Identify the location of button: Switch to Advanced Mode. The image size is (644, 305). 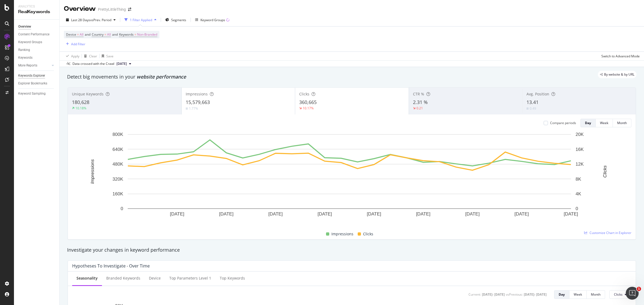
(619, 56).